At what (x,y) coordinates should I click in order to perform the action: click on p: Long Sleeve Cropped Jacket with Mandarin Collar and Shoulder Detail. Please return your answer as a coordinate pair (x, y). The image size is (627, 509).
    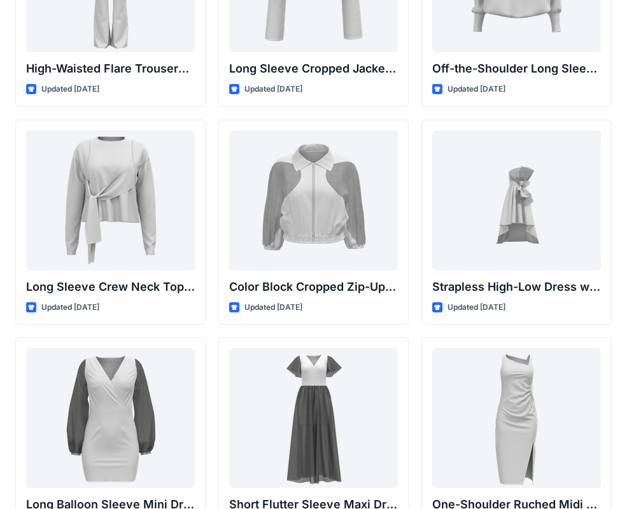
    Looking at the image, I should click on (313, 69).